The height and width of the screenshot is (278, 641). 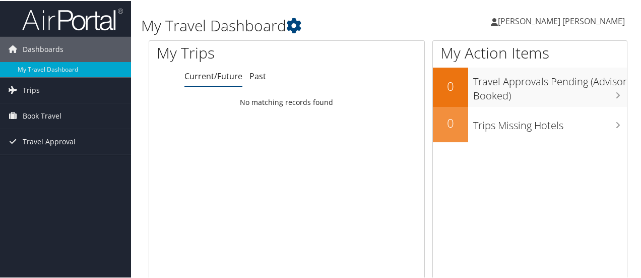 What do you see at coordinates (550, 122) in the screenshot?
I see `h3: Trips Missing Hotels` at bounding box center [550, 122].